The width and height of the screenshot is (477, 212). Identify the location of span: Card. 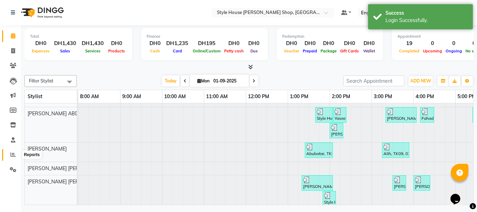
(178, 51).